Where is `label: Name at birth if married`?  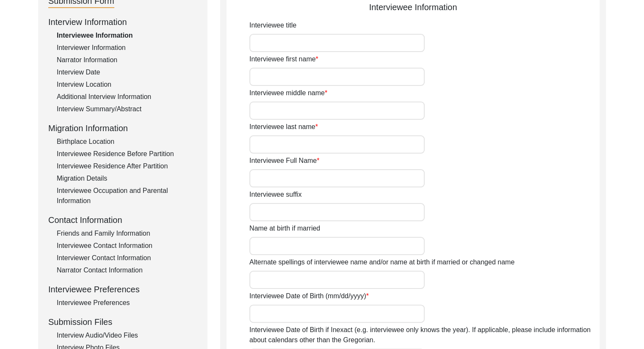
label: Name at birth if married is located at coordinates (284, 228).